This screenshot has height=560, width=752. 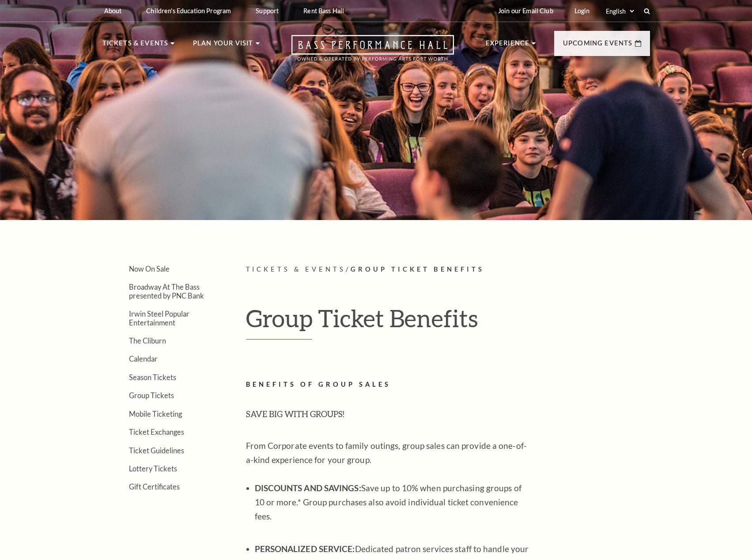 What do you see at coordinates (153, 468) in the screenshot?
I see `a: Lottery Tickets` at bounding box center [153, 468].